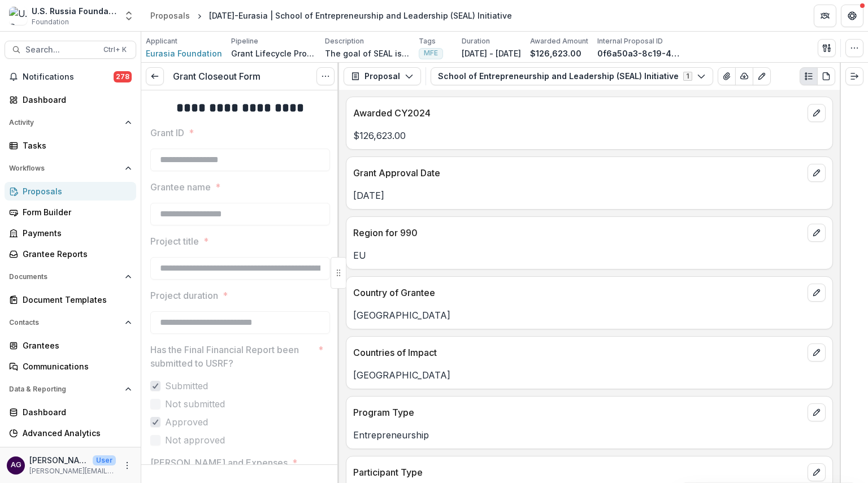  What do you see at coordinates (180, 187) in the screenshot?
I see `p: Grantee name` at bounding box center [180, 187].